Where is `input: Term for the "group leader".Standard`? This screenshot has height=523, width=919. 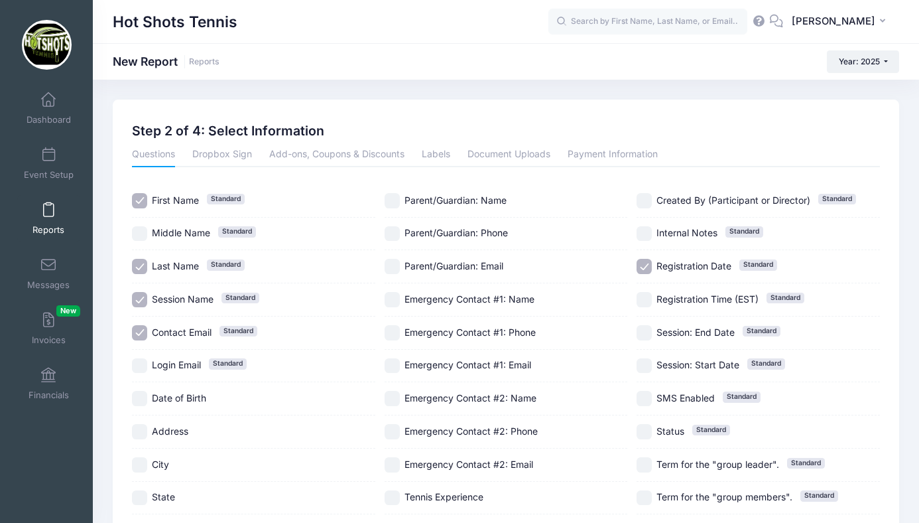
input: Term for the "group leader".Standard is located at coordinates (644, 464).